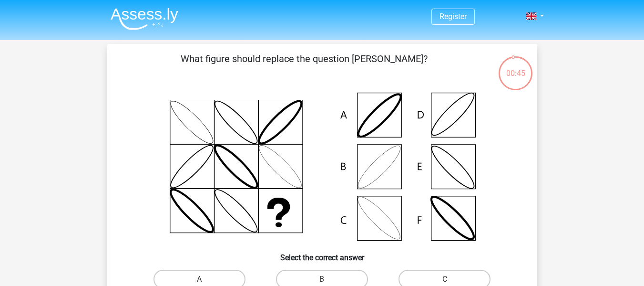 This screenshot has height=286, width=644. I want to click on img: Assessly, so click(145, 19).